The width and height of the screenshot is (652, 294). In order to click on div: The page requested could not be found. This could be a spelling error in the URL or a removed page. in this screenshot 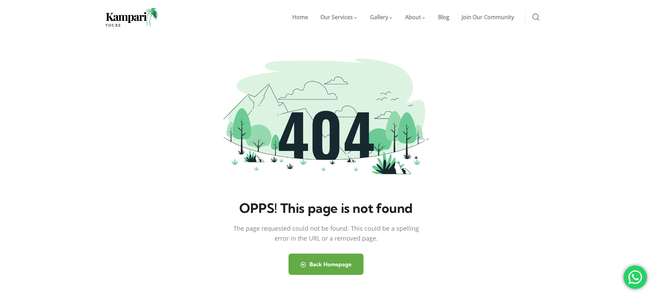, I will do `click(326, 233)`.